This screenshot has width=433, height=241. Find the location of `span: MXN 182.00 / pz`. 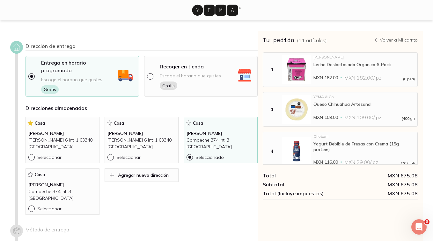

span: MXN 182.00 / pz is located at coordinates (363, 78).